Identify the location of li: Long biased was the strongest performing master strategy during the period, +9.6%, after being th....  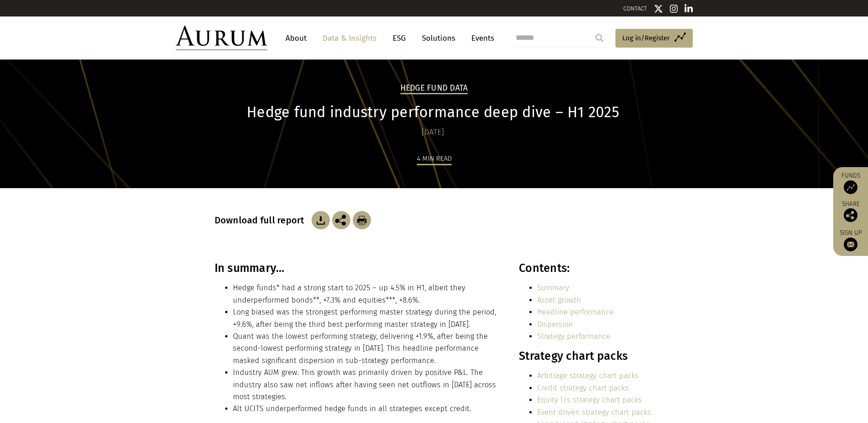
(366, 319).